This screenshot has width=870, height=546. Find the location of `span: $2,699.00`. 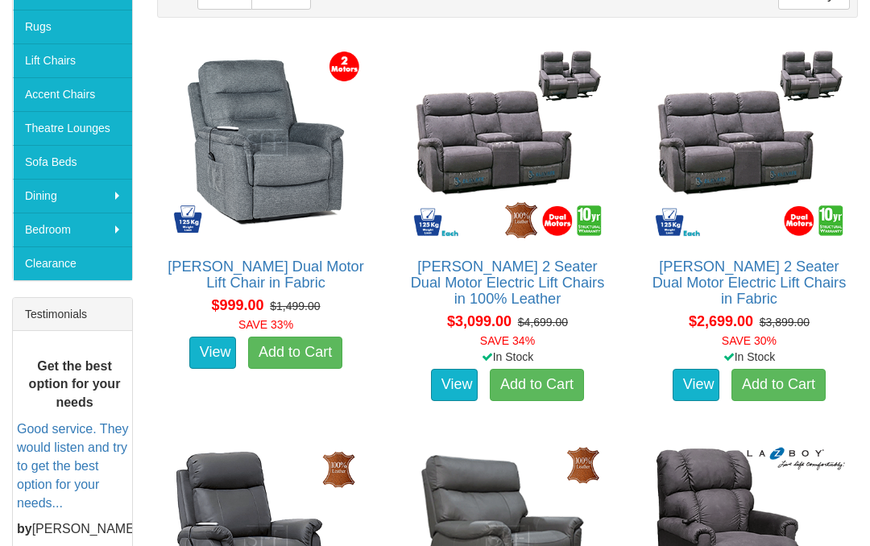

span: $2,699.00 is located at coordinates (721, 321).